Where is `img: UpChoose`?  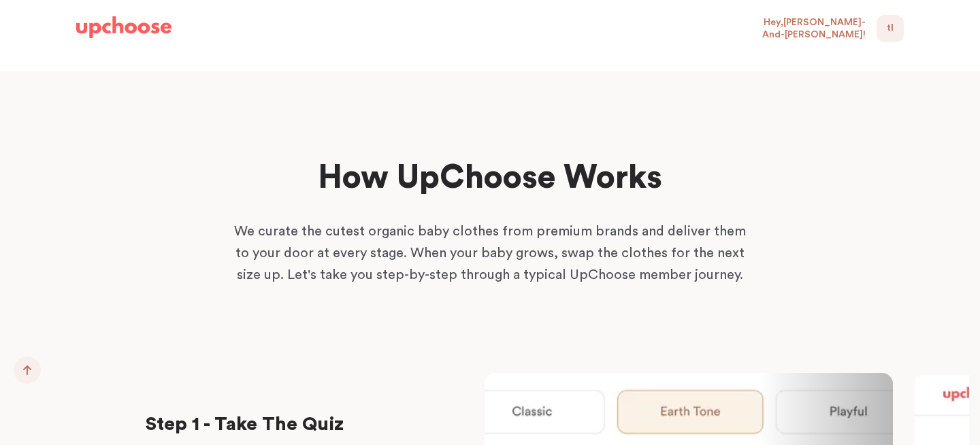 img: UpChoose is located at coordinates (124, 27).